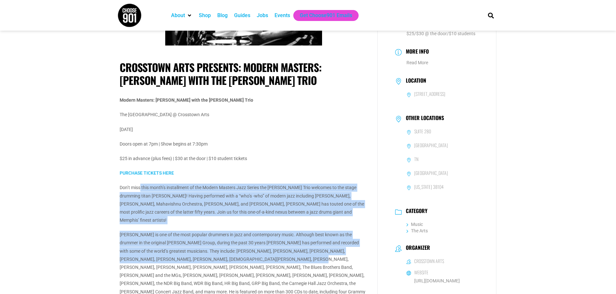 This screenshot has width=616, height=294. I want to click on div: Jobs, so click(262, 16).